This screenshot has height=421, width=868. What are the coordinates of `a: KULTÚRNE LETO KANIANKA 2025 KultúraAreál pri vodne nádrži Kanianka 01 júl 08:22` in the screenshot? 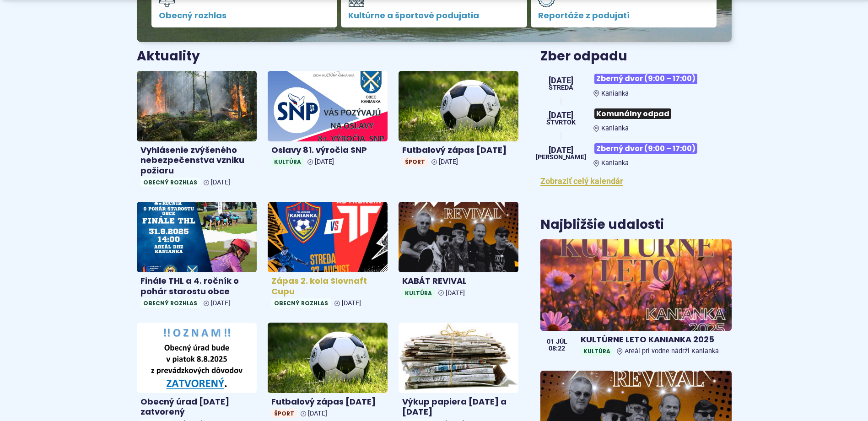 It's located at (636, 300).